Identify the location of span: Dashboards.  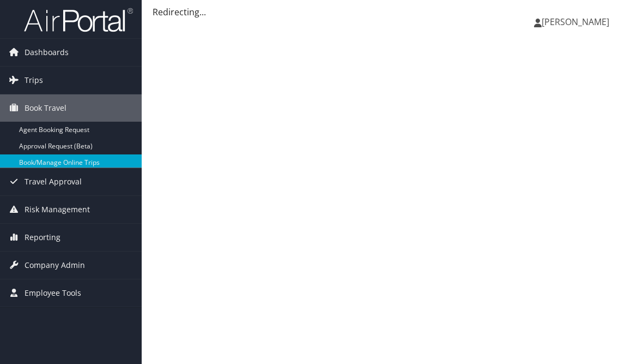
(46, 52).